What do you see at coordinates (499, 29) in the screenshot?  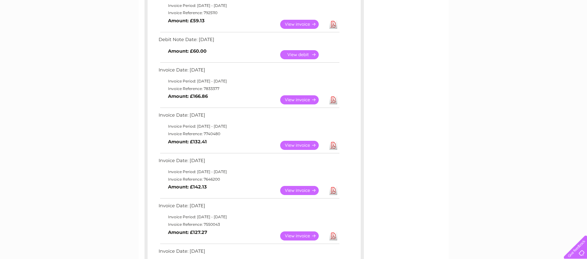 I see `a: Energy` at bounding box center [499, 29].